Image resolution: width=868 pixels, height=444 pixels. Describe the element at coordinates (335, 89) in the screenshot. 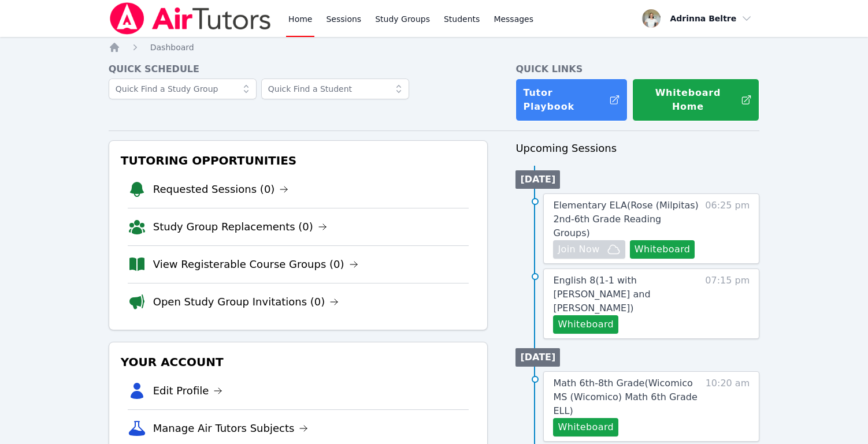

I see `input: Quick Find a Student` at that location.